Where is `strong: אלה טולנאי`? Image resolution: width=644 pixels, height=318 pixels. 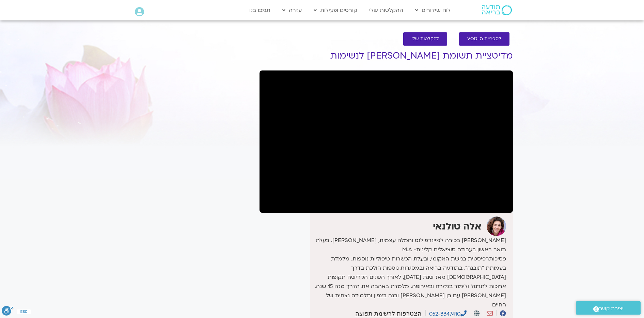
strong: אלה טולנאי is located at coordinates (457, 226).